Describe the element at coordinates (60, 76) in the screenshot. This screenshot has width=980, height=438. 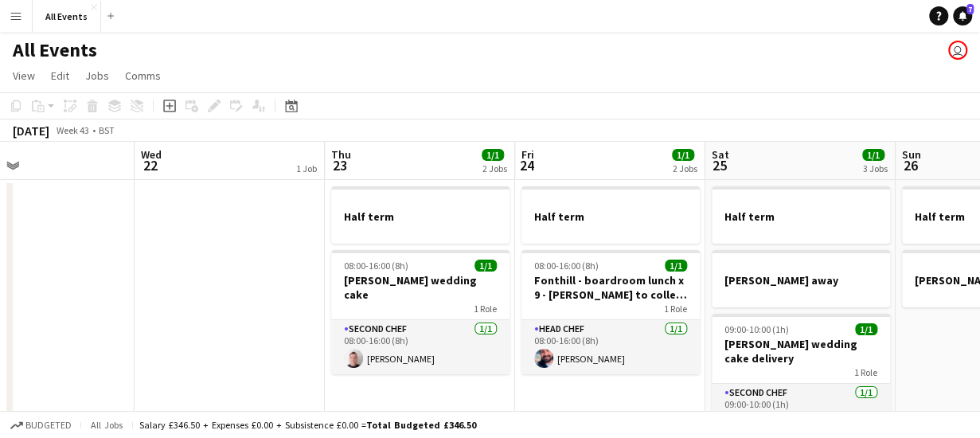
I see `a: Edit` at that location.